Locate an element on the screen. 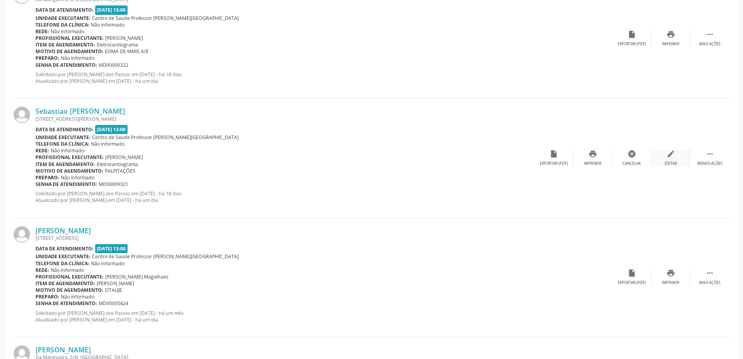  span: EDMA DE MMIS A/E is located at coordinates (127, 51).